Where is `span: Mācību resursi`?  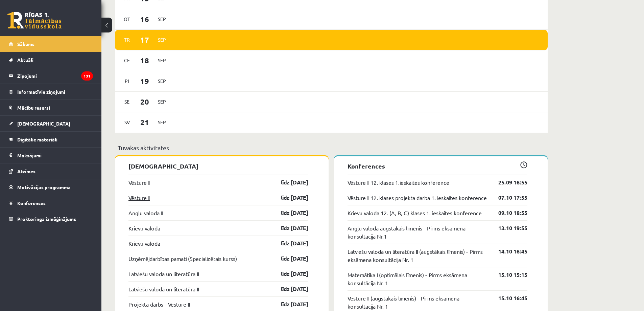 span: Mācību resursi is located at coordinates (34, 108).